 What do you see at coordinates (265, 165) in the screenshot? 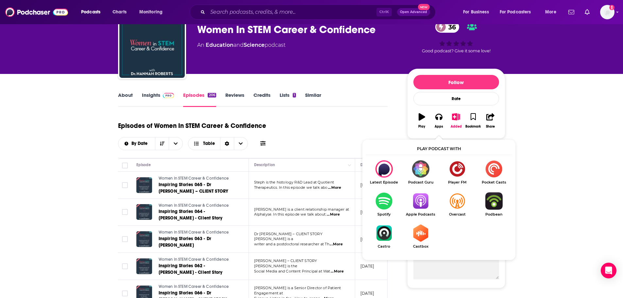
I see `div: Description` at bounding box center [265, 165].